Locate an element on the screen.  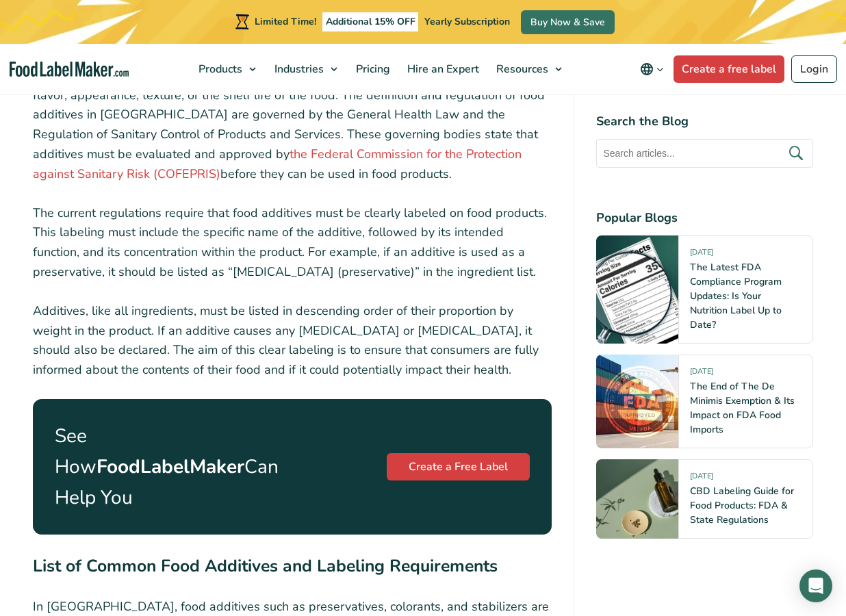
div: Open Intercom Messenger is located at coordinates (816, 585).